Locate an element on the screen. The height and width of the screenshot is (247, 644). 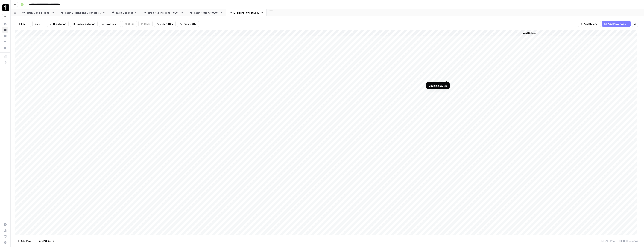
a: Your Data is located at coordinates (5, 48).